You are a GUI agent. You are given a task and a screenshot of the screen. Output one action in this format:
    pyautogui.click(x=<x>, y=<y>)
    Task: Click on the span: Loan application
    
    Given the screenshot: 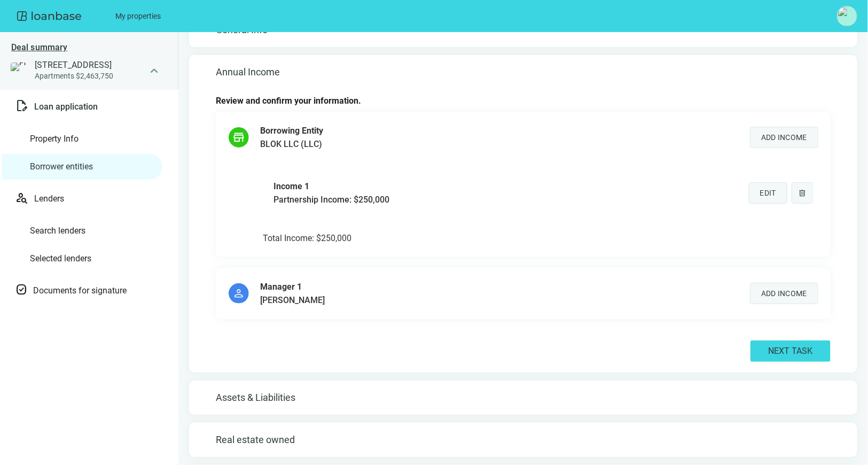 What is the action you would take?
    pyautogui.click(x=96, y=107)
    